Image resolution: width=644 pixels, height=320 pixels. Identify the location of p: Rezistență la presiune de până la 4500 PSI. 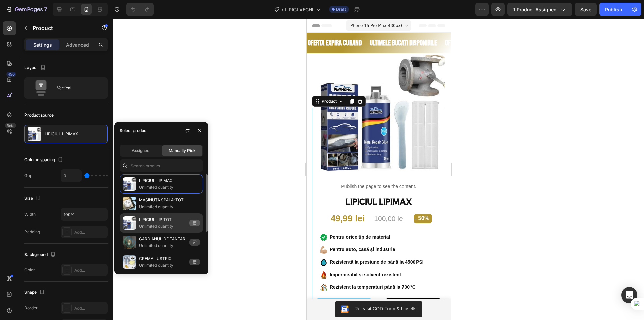
(70, 243).